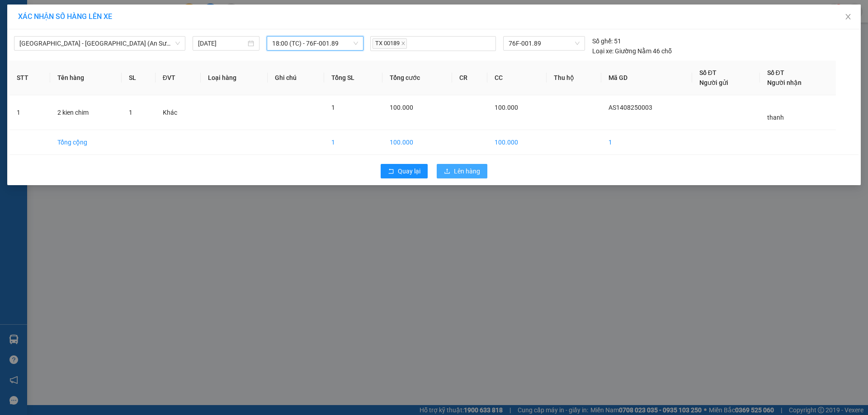 This screenshot has width=868, height=415. What do you see at coordinates (222, 44) in the screenshot?
I see `input: 14/08/2025` at bounding box center [222, 44].